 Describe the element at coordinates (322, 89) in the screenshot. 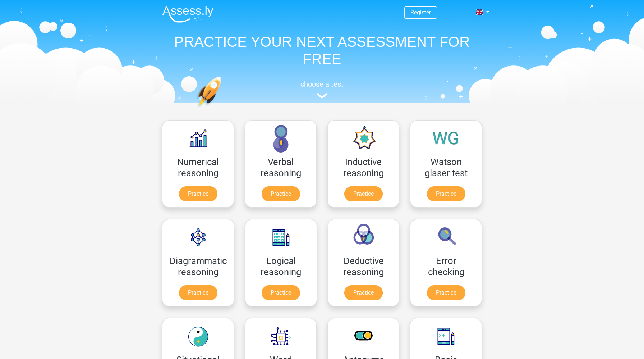

I see `a: choose a test` at that location.